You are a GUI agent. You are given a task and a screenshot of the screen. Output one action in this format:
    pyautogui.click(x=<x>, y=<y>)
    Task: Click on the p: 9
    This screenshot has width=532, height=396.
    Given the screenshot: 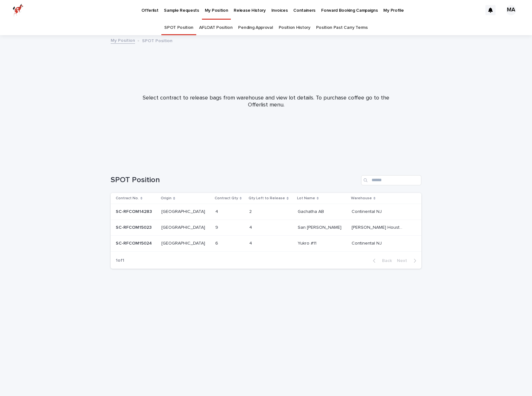 What is the action you would take?
    pyautogui.click(x=218, y=227)
    